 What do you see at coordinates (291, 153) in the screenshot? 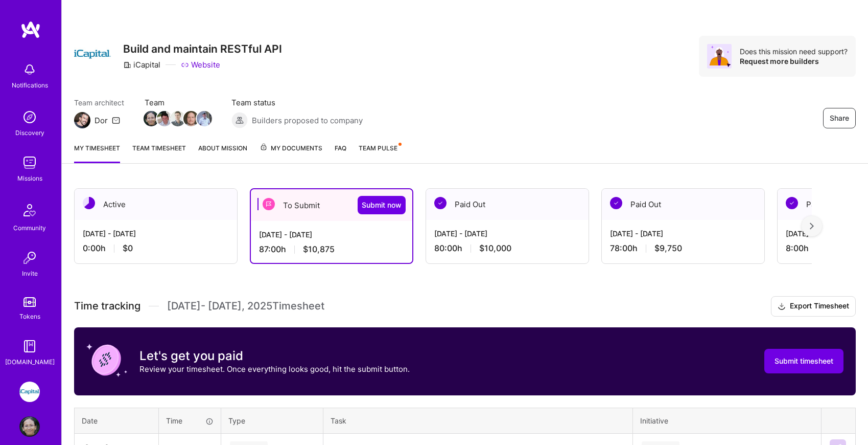
I see `a: My Documents` at bounding box center [291, 153].